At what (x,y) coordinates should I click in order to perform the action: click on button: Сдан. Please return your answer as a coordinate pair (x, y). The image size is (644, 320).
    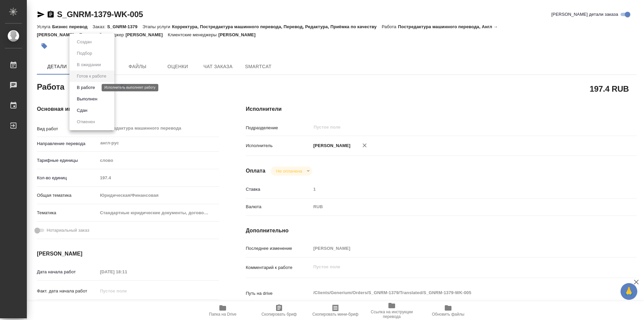
    Looking at the image, I should click on (82, 110).